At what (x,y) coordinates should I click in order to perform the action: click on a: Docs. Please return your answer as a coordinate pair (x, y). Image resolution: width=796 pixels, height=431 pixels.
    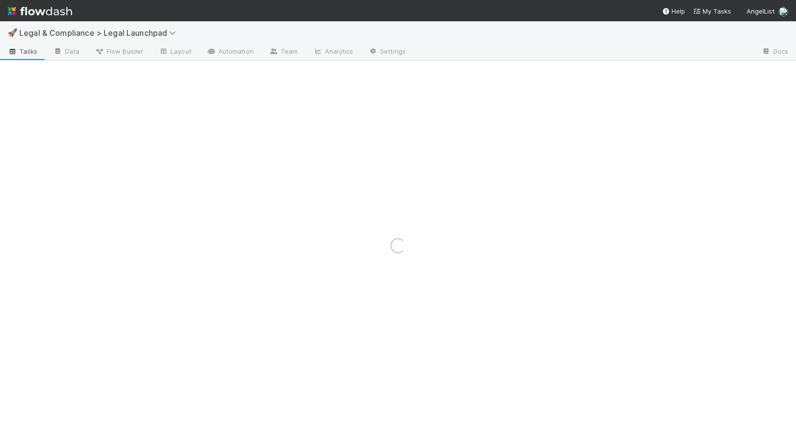
    Looking at the image, I should click on (774, 52).